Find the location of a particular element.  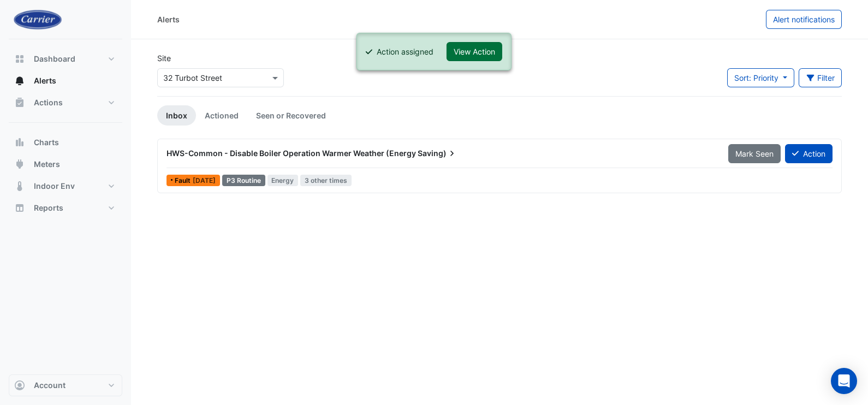

app-icon: Alerts is located at coordinates (20, 80).